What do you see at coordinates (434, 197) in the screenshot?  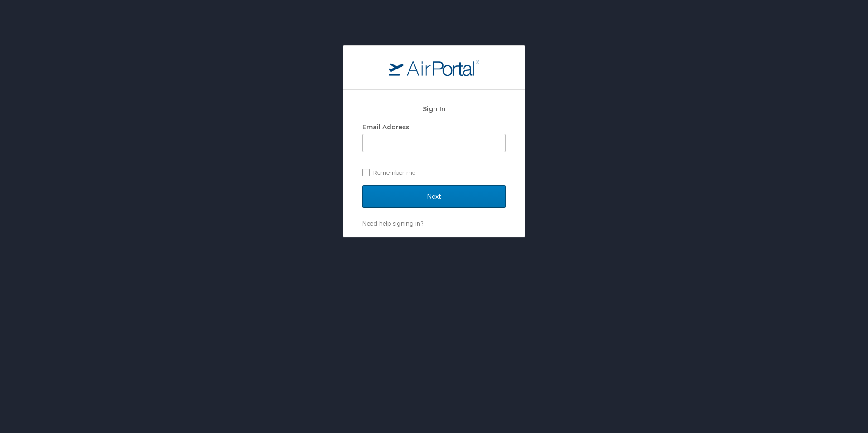 I see `input: Next` at bounding box center [434, 197].